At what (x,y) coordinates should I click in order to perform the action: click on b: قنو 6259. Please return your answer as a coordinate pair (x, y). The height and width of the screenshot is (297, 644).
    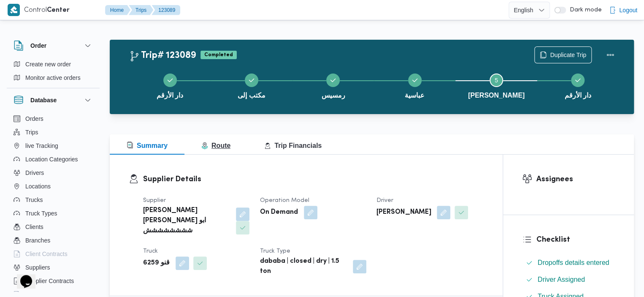
    Looking at the image, I should click on (156, 263).